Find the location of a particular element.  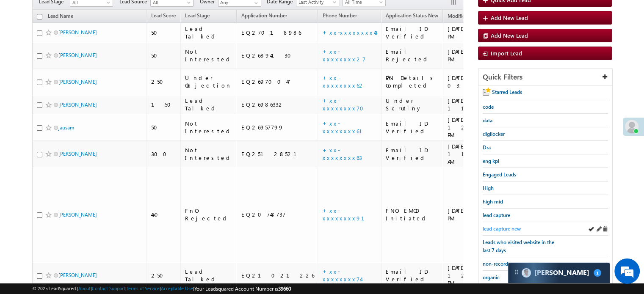

div: Under Scrutiny is located at coordinates (413, 104).